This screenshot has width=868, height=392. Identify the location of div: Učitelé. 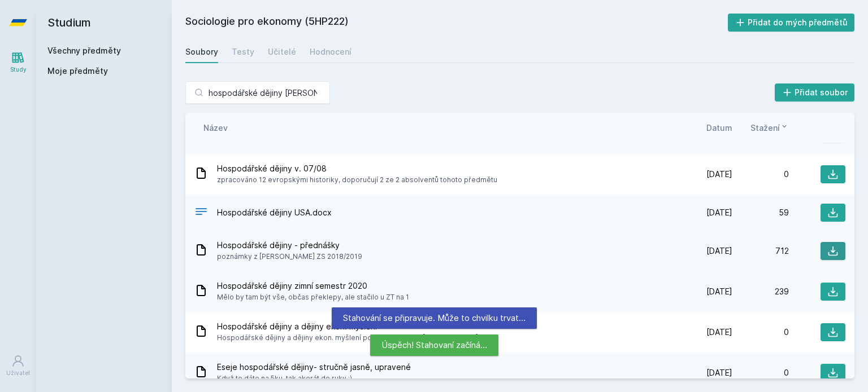
(282, 52).